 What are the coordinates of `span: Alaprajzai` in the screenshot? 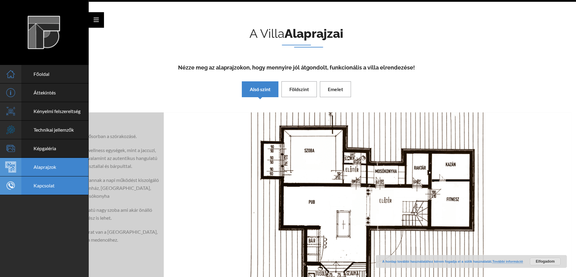 It's located at (314, 33).